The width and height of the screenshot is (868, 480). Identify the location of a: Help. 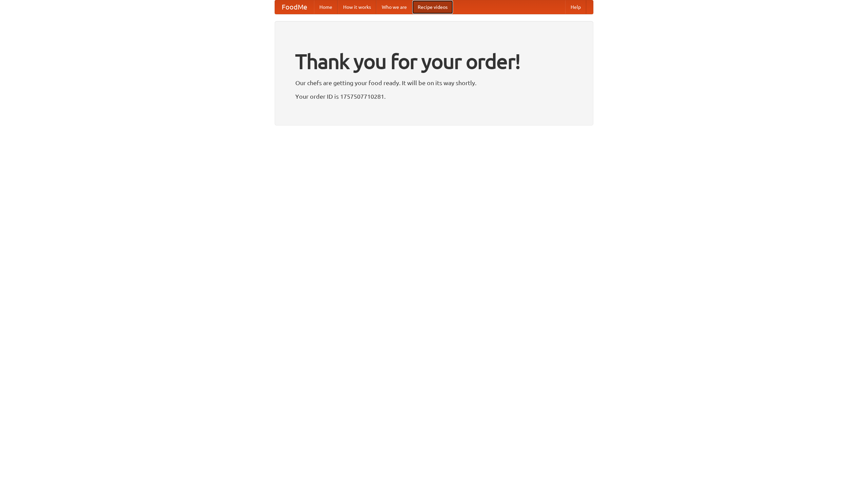
(576, 7).